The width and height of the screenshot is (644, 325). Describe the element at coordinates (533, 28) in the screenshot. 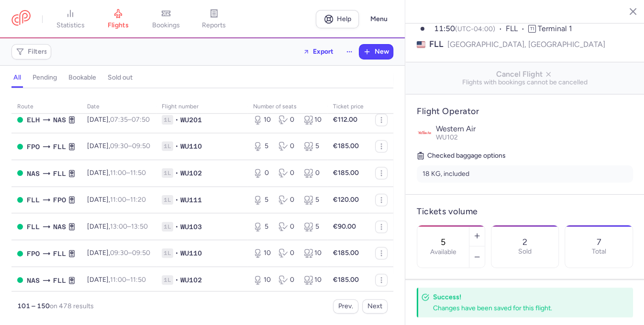

I see `span: T1` at that location.